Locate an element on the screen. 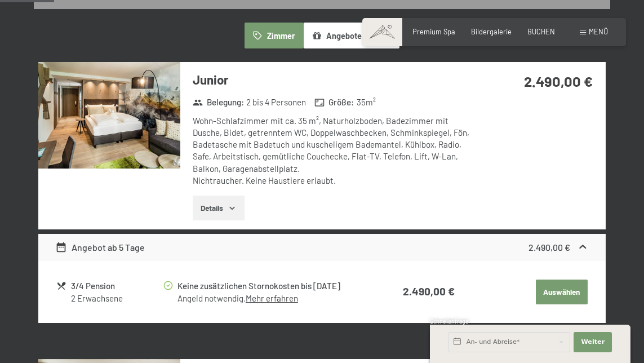 This screenshot has height=363, width=644. div: Angebot ab 5 Tage is located at coordinates (99, 248).